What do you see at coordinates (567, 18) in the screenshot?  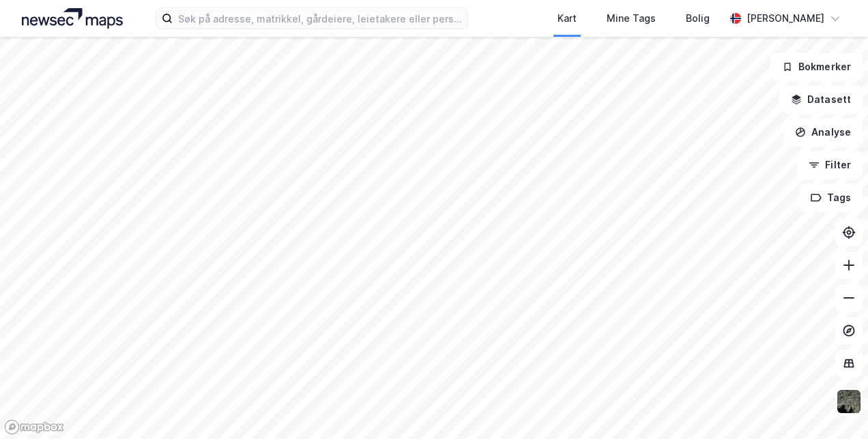 I see `div: Kart` at bounding box center [567, 18].